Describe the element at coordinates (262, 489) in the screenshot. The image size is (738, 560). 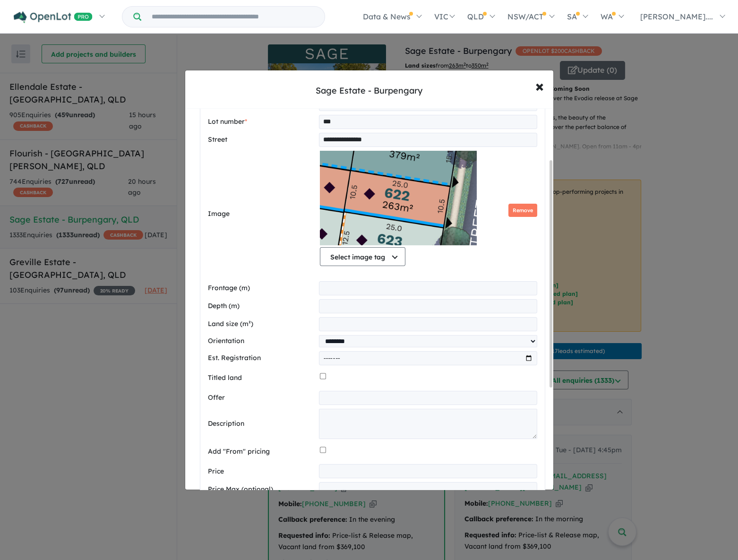
I see `label: Price Max (optional)` at that location.